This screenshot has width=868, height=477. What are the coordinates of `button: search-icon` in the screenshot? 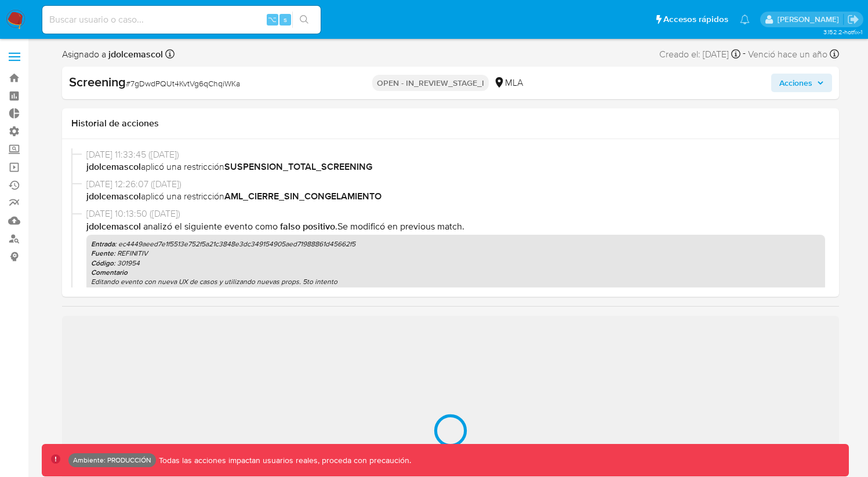 It's located at (304, 19).